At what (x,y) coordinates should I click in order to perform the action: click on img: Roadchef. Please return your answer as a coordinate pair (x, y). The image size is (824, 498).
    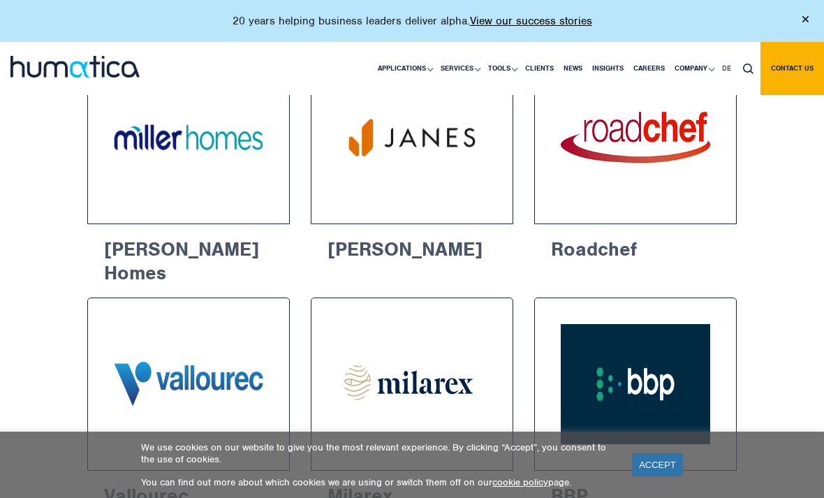
    Looking at the image, I should click on (636, 138).